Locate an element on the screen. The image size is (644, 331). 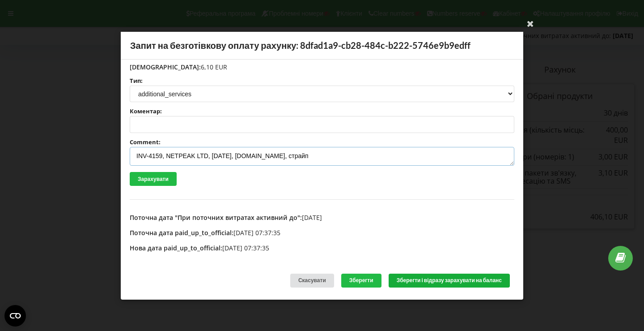
span: Поточна дата paid_up_to_official: is located at coordinates (182, 232).